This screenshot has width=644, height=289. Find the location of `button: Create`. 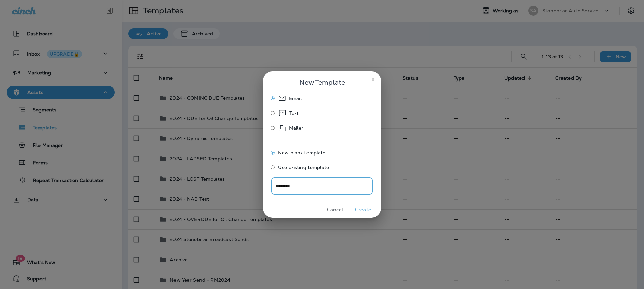

button: Create is located at coordinates (363, 209).